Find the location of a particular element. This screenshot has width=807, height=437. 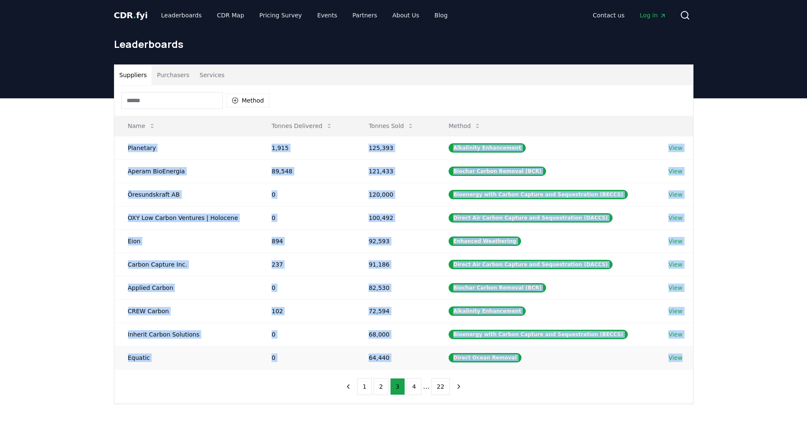

td: 82,530 is located at coordinates (395, 287).